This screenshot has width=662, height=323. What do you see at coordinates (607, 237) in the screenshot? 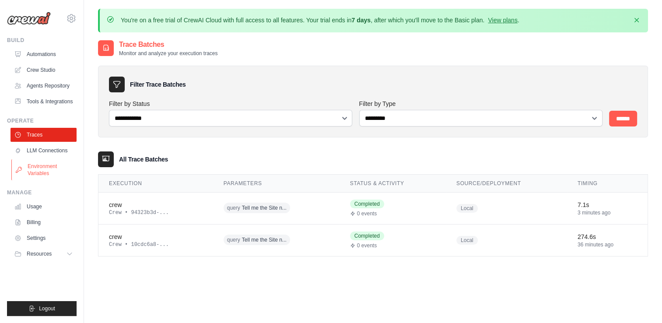
I see `div: 274.6s` at bounding box center [607, 237].